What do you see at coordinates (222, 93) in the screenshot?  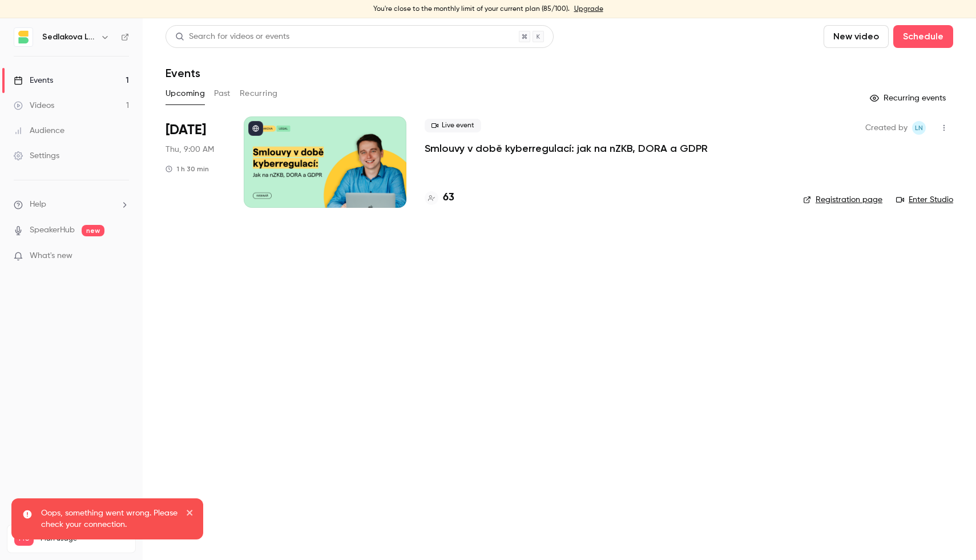 I see `button: Past` at bounding box center [222, 93].